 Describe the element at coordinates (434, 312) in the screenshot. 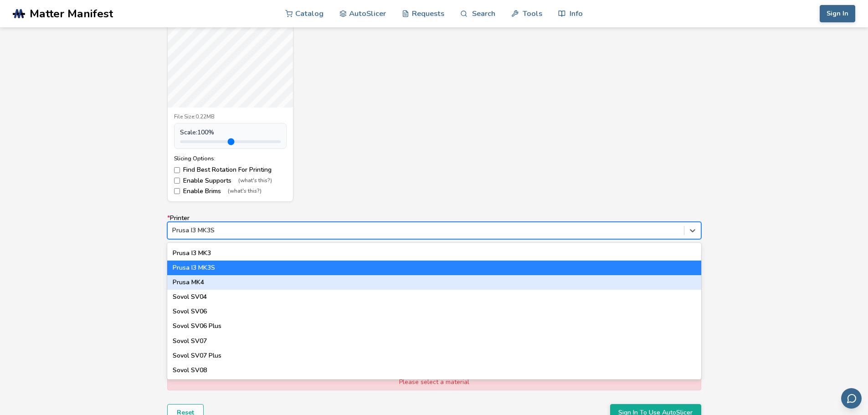

I see `div: Sovol SV06` at that location.